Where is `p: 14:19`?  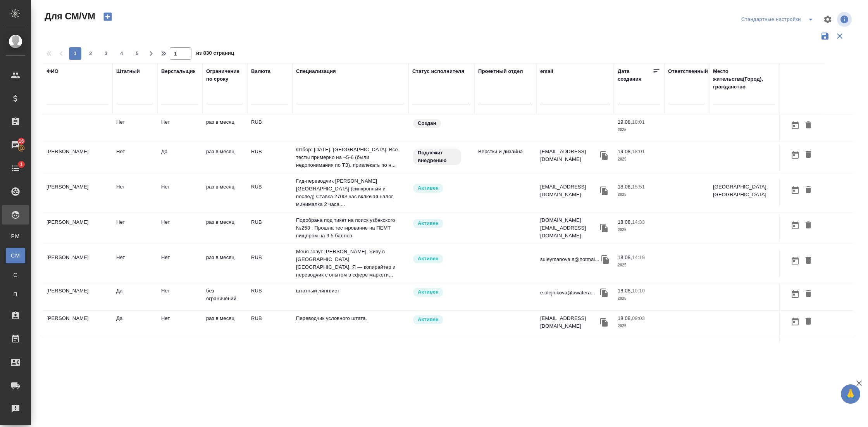
p: 14:19 is located at coordinates (638, 257).